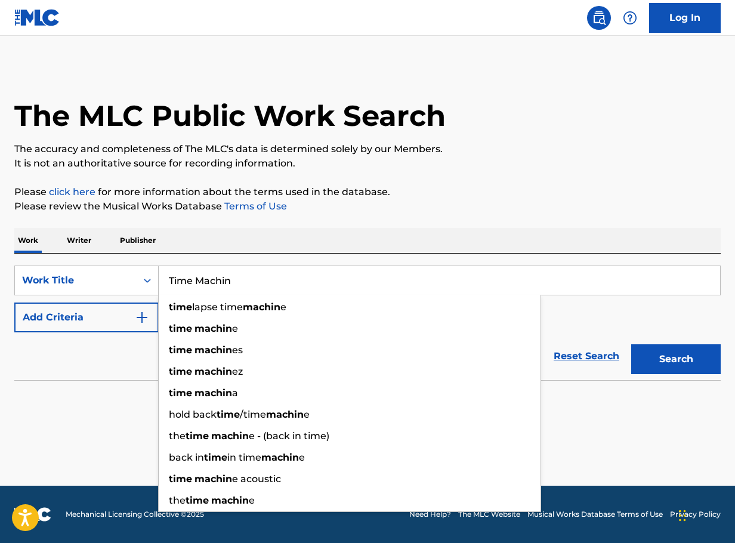 This screenshot has width=735, height=543. What do you see at coordinates (37, 17) in the screenshot?
I see `img: MLC Logo` at bounding box center [37, 17].